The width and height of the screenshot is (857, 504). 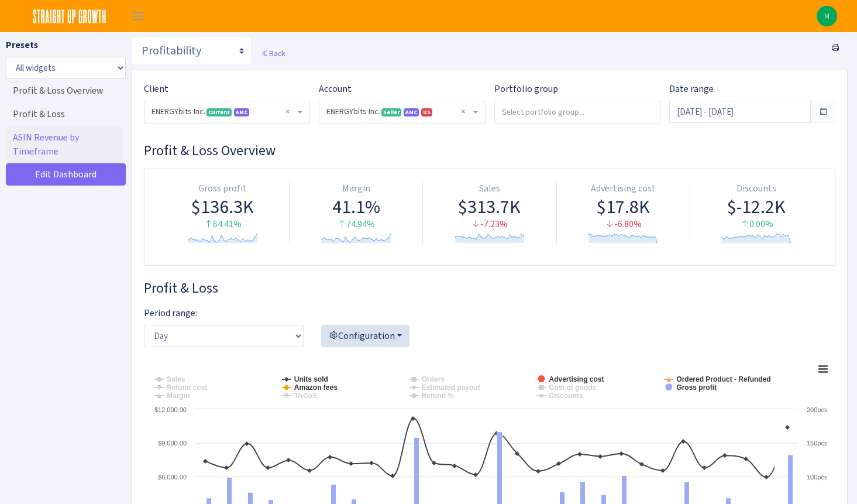 What do you see at coordinates (451, 387) in the screenshot?
I see `tspan: Estimated payout` at bounding box center [451, 387].